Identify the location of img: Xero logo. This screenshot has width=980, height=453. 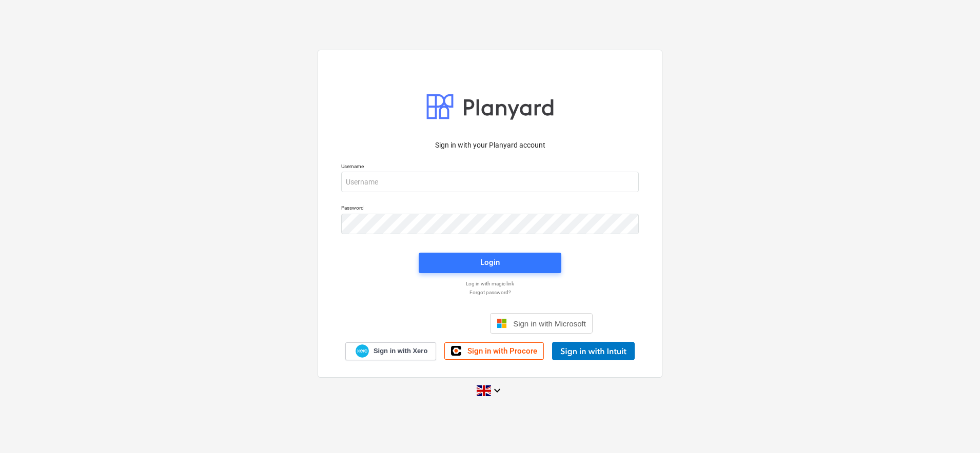
(363, 351).